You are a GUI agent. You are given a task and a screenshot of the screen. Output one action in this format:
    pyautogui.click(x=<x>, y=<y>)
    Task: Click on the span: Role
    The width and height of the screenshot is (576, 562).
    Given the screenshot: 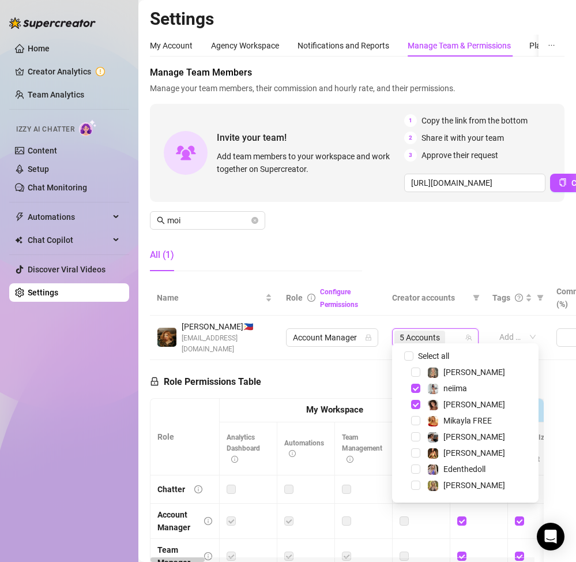 What is the action you would take?
    pyautogui.click(x=294, y=298)
    